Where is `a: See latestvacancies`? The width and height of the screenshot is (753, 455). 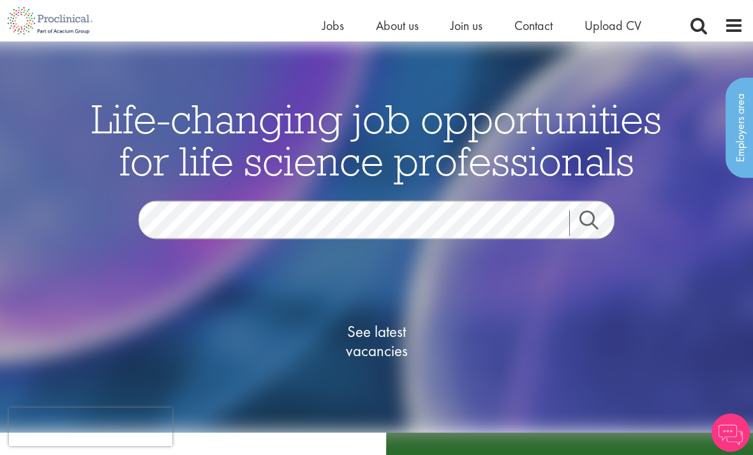
a: See latestvacancies is located at coordinates (377, 341).